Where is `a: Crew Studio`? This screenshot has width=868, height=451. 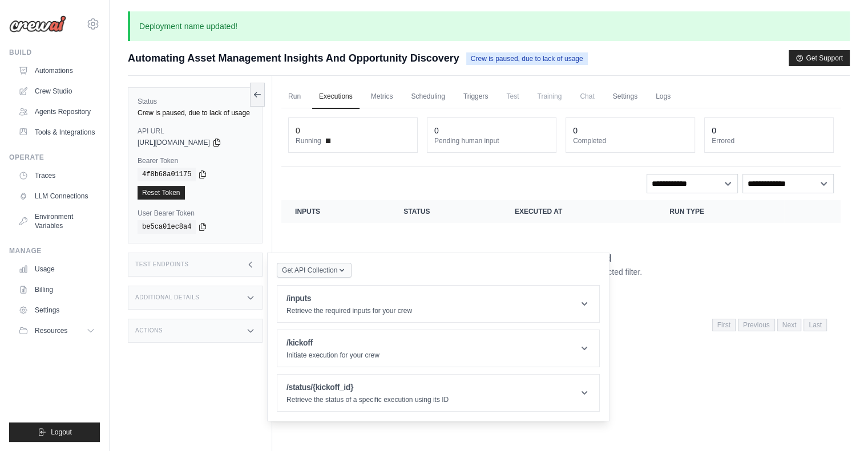 a: Crew Studio is located at coordinates (56, 91).